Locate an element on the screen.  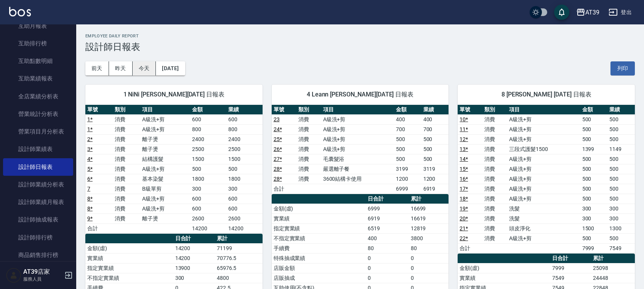
a: 7 is located at coordinates (89, 189).